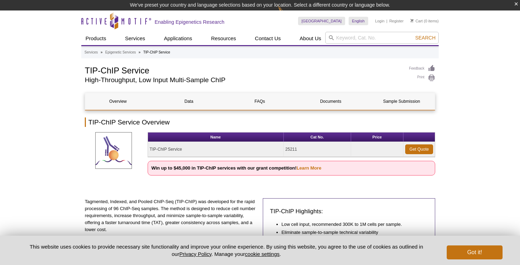 This screenshot has width=520, height=265. I want to click on img: Your Cart, so click(412, 21).